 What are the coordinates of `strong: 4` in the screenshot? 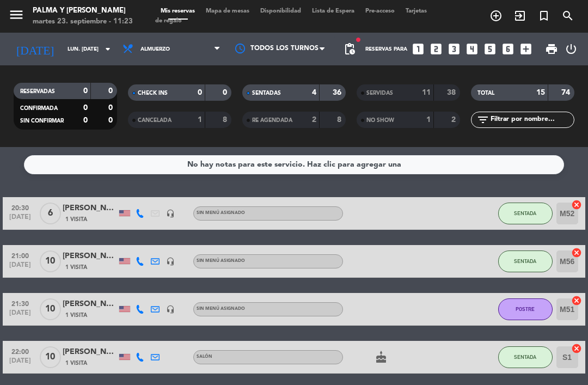 It's located at (314, 92).